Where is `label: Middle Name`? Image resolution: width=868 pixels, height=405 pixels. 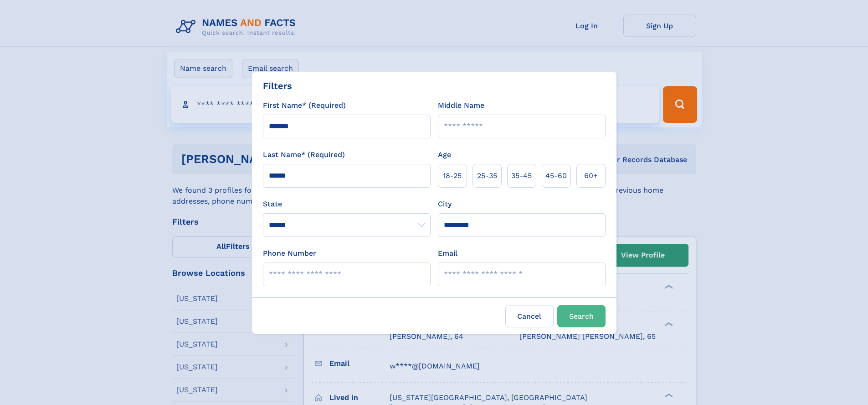
label: Middle Name is located at coordinates (461, 106).